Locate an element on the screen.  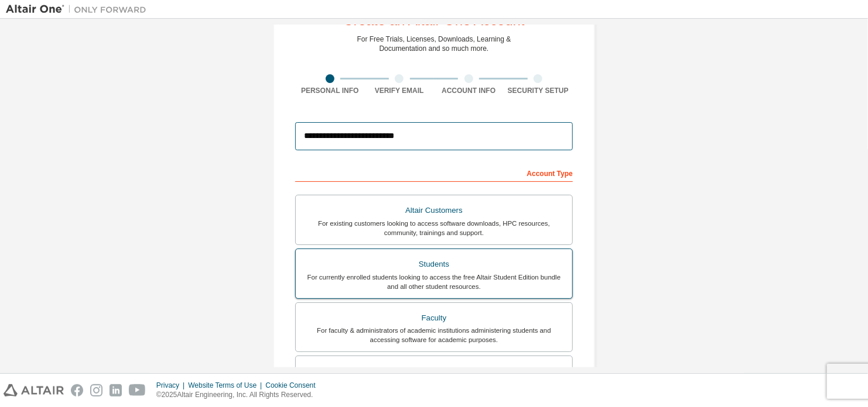
div: For currently enrolled students looking to access the free Altair Student Edition bundle and all ... is located at coordinates (434, 282).